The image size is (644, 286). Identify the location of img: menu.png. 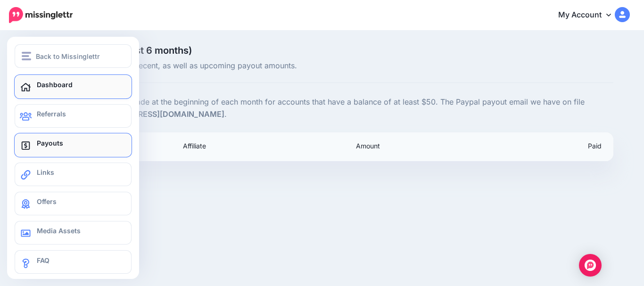
(26, 56).